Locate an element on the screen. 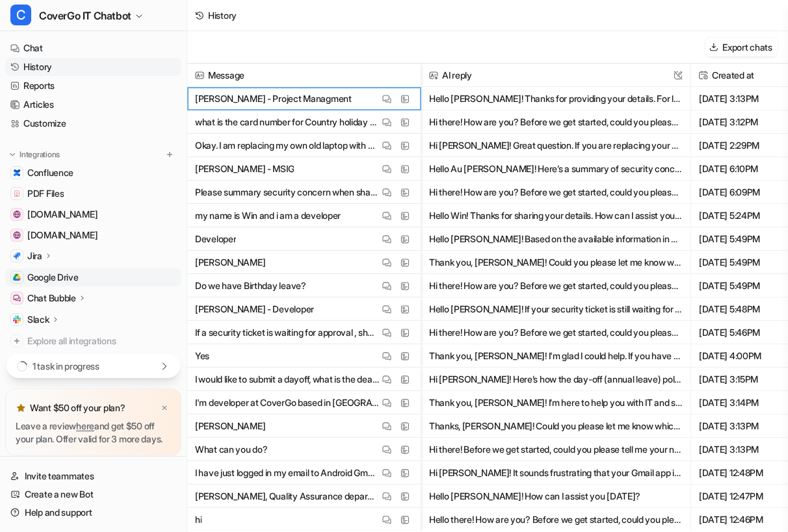 The image size is (788, 532). a: here is located at coordinates (85, 426).